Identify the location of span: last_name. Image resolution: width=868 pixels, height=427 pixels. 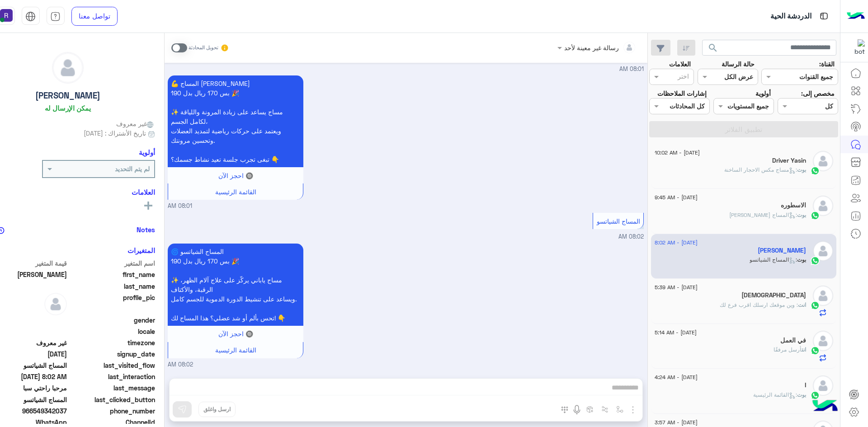
(112, 286).